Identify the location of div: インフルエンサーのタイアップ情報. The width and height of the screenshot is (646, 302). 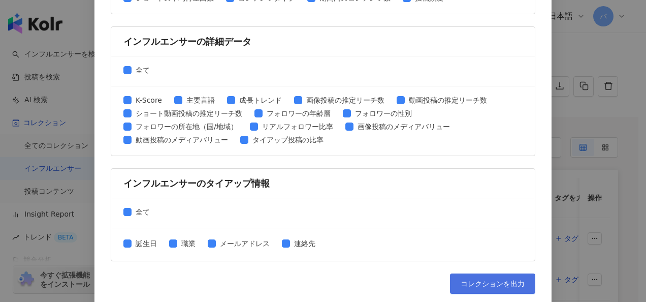
(323, 183).